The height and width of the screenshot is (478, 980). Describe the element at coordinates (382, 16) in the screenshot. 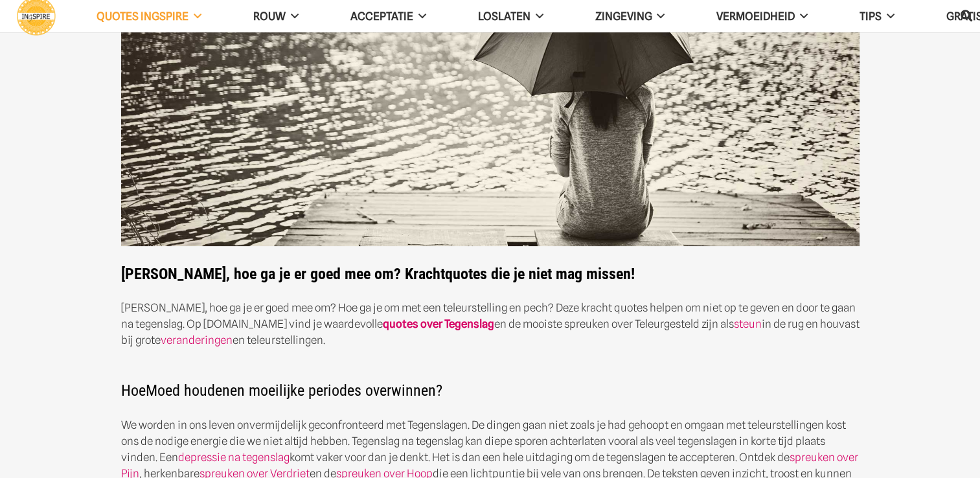

I see `span: Acceptatie` at that location.